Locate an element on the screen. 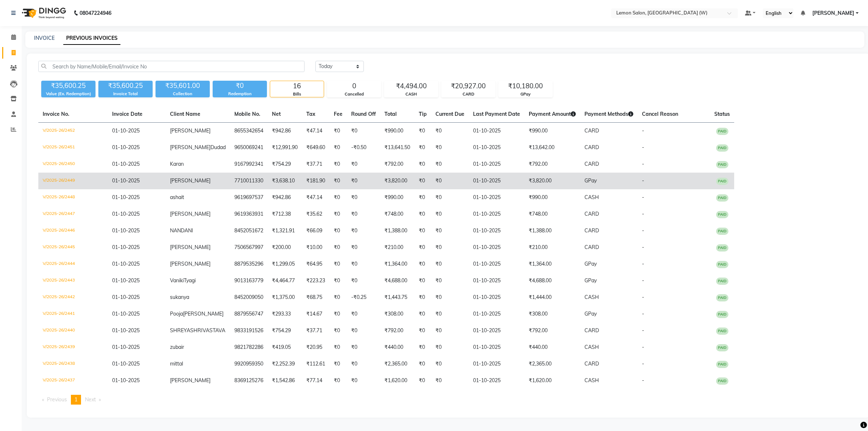  td: 9167992341 is located at coordinates (249, 165).